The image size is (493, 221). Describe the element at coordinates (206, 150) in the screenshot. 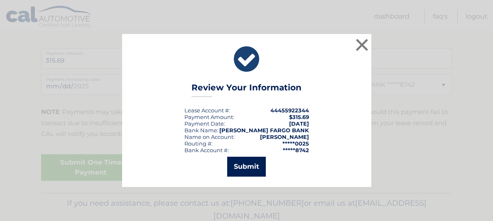

I see `div: Bank Account #:` at that location.